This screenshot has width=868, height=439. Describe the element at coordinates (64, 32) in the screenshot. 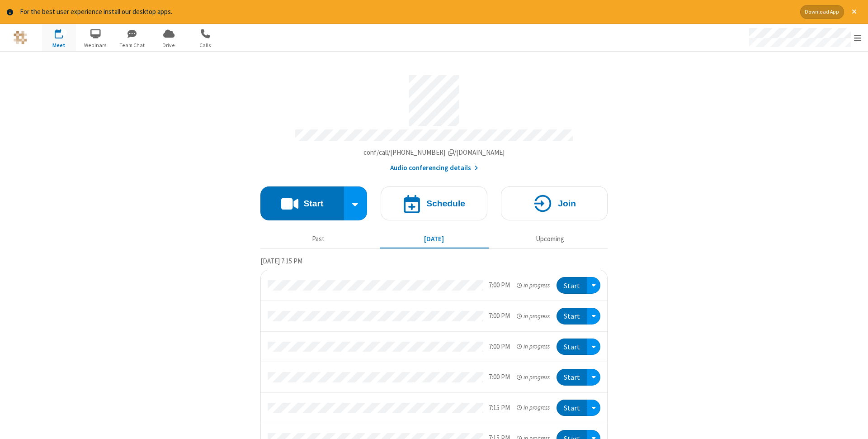

I see `div: 8` at that location.